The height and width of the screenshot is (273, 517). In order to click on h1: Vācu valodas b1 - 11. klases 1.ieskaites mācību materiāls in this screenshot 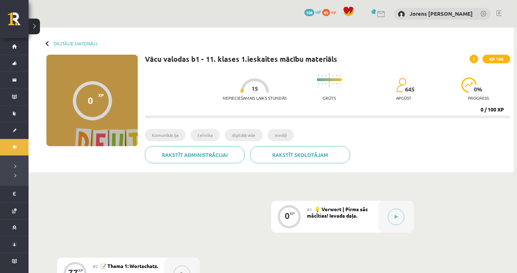, I will do `click(241, 59)`.